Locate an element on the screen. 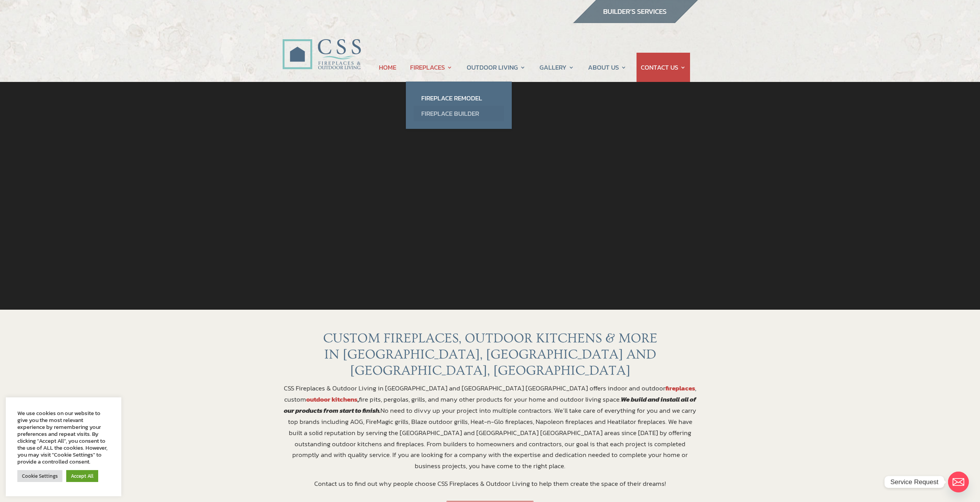 The height and width of the screenshot is (502, 980). a: HOME is located at coordinates (388, 67).